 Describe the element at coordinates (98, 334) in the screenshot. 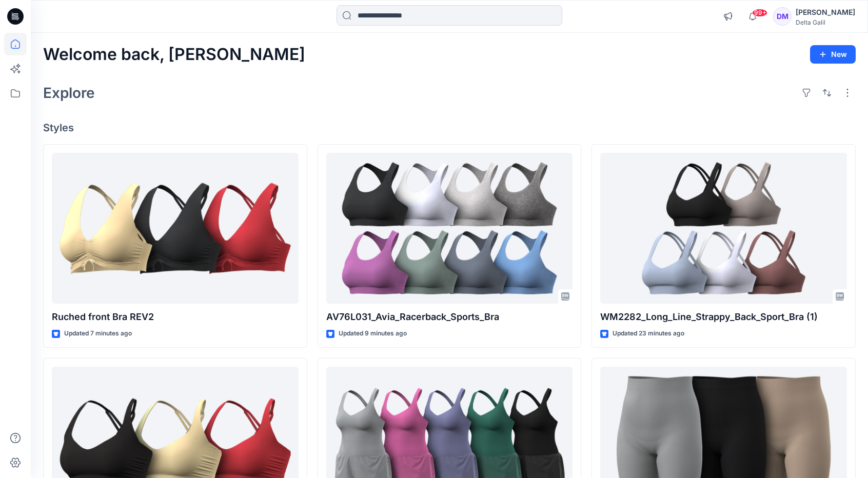

I see `p: Updated 7 minutes ago` at that location.